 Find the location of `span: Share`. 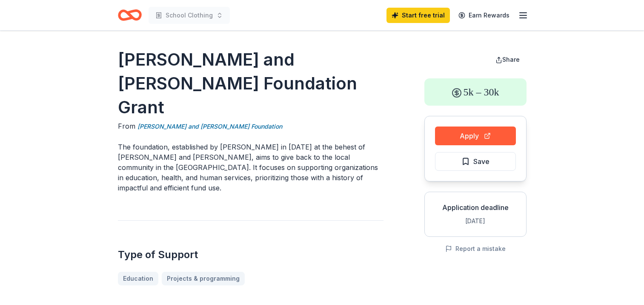

span: Share is located at coordinates (511, 59).